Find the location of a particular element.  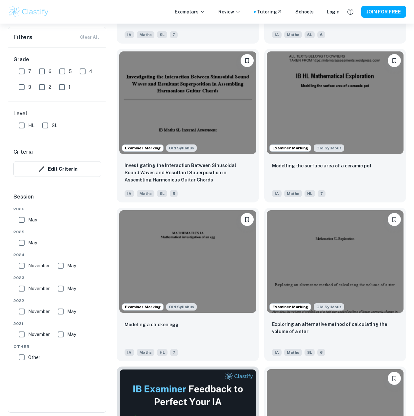

span: 2025 is located at coordinates (57, 232).